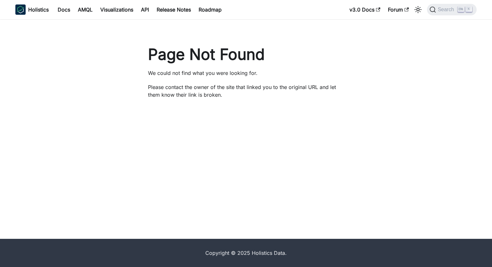 This screenshot has height=267, width=492. What do you see at coordinates (21, 10) in the screenshot?
I see `img: Holistics` at bounding box center [21, 10].